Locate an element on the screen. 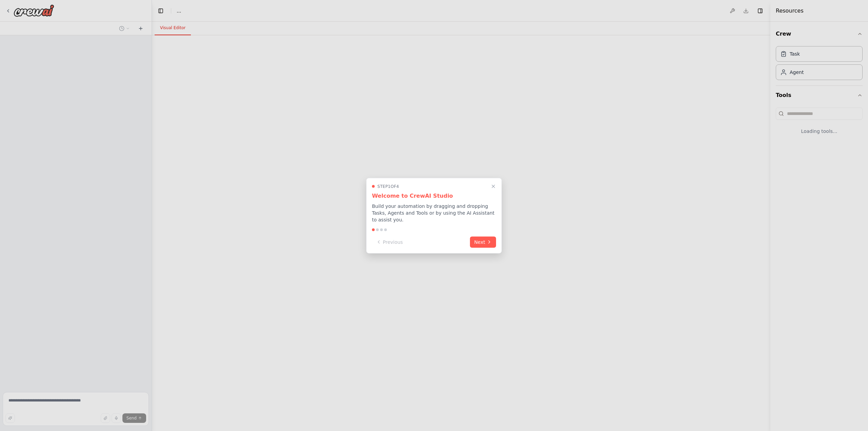  h3: Welcome to CrewAI Studio is located at coordinates (434, 196).